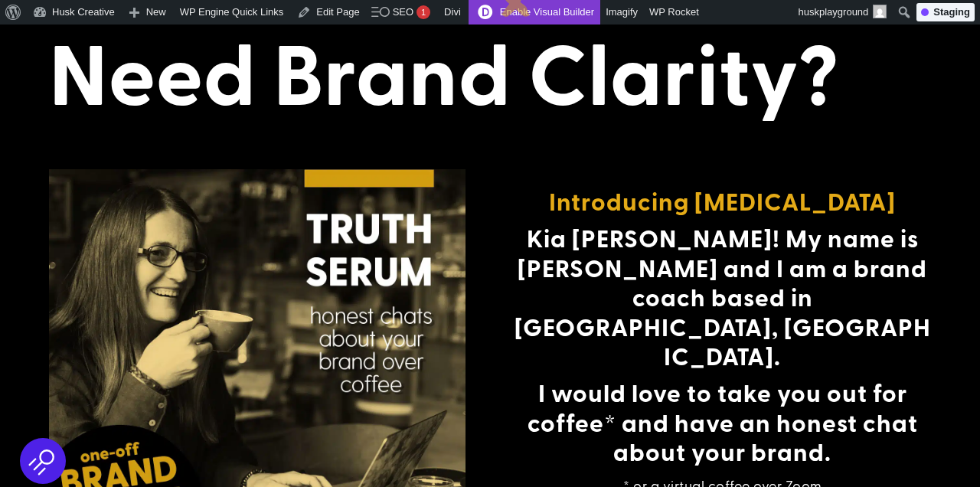 The width and height of the screenshot is (980, 487). I want to click on h1: Need Brand Clarity?, so click(490, 76).